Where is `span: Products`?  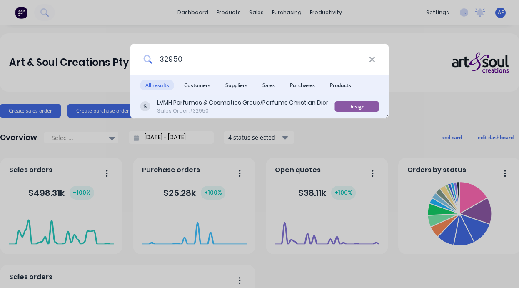
span: Products is located at coordinates (340, 85).